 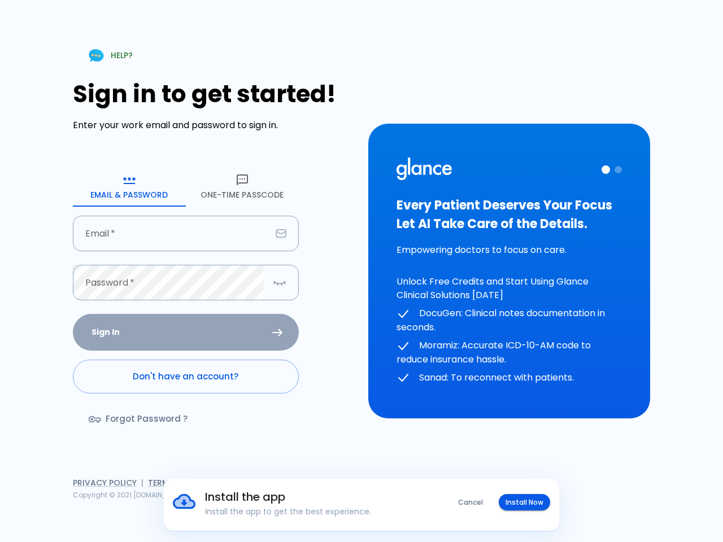 What do you see at coordinates (313, 497) in the screenshot?
I see `h6: Install the app` at bounding box center [313, 497].